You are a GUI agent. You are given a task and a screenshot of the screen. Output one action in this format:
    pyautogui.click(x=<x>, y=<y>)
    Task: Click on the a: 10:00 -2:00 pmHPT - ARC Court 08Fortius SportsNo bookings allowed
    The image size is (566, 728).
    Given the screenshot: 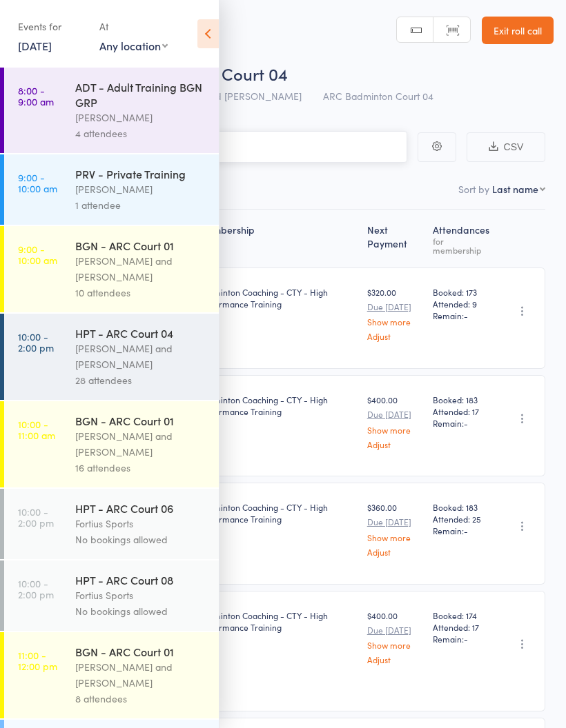 What is the action you would take?
    pyautogui.click(x=111, y=596)
    